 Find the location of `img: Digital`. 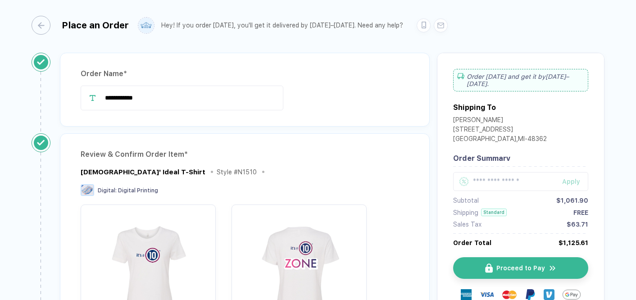

img: Digital is located at coordinates (87, 190).